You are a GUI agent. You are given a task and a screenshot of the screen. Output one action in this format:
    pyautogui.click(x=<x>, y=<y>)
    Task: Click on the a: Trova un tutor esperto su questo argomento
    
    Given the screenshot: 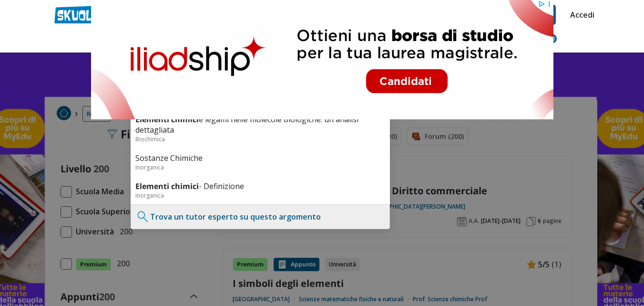 What is the action you would take?
    pyautogui.click(x=236, y=217)
    